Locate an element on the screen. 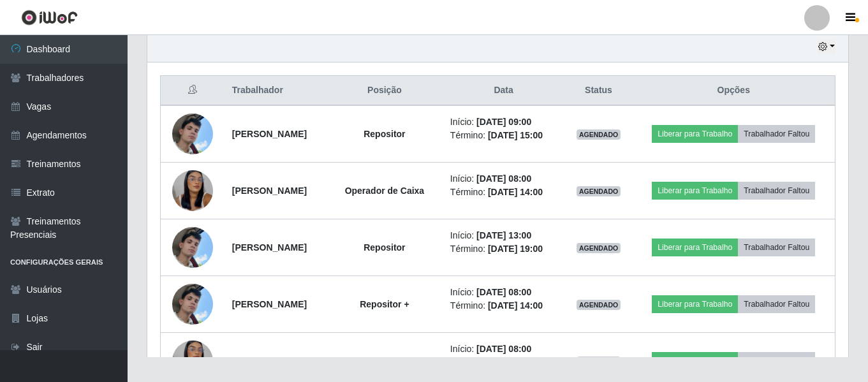 The width and height of the screenshot is (868, 382). img: CoreUI Logo is located at coordinates (49, 17).